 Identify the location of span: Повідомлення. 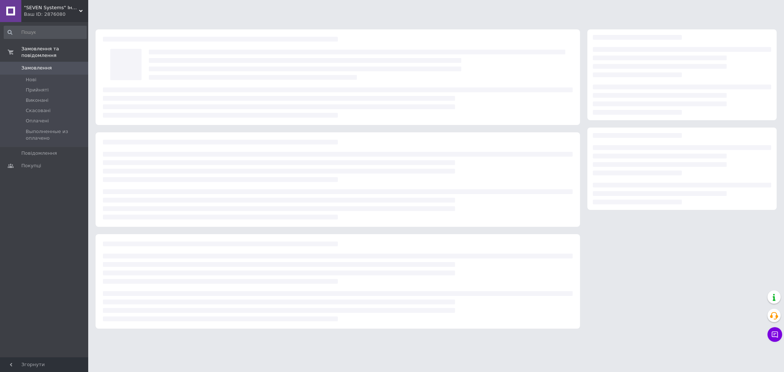
(39, 153).